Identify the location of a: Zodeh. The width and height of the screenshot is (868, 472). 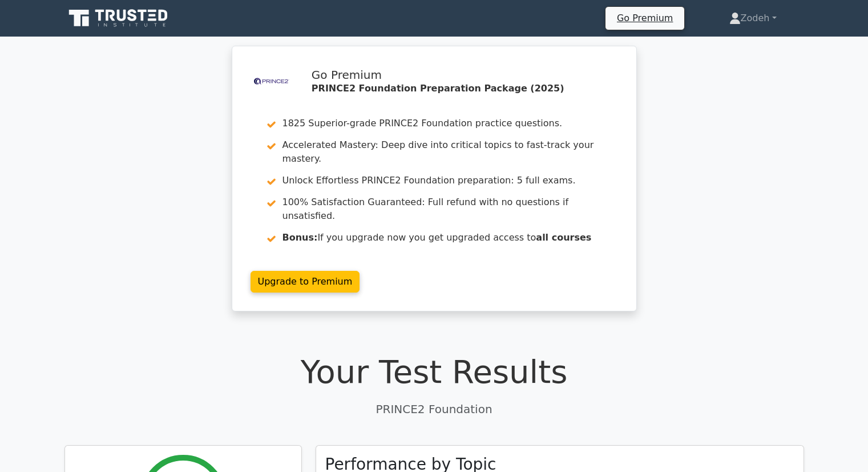
(753, 18).